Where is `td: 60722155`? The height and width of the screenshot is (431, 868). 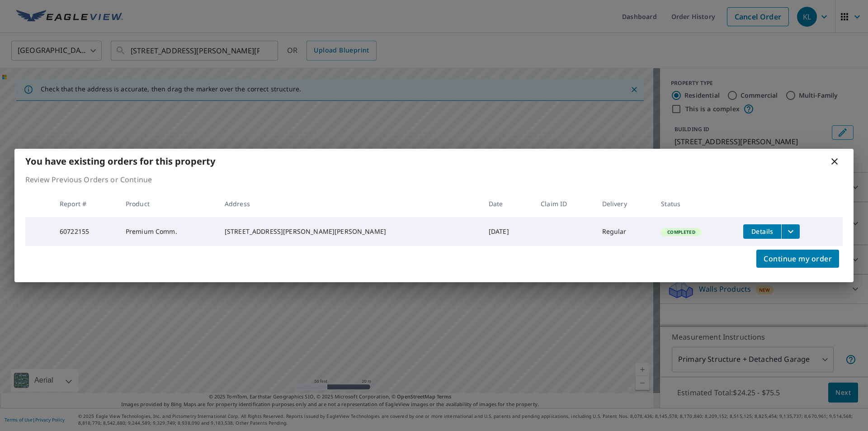 td: 60722155 is located at coordinates (85, 231).